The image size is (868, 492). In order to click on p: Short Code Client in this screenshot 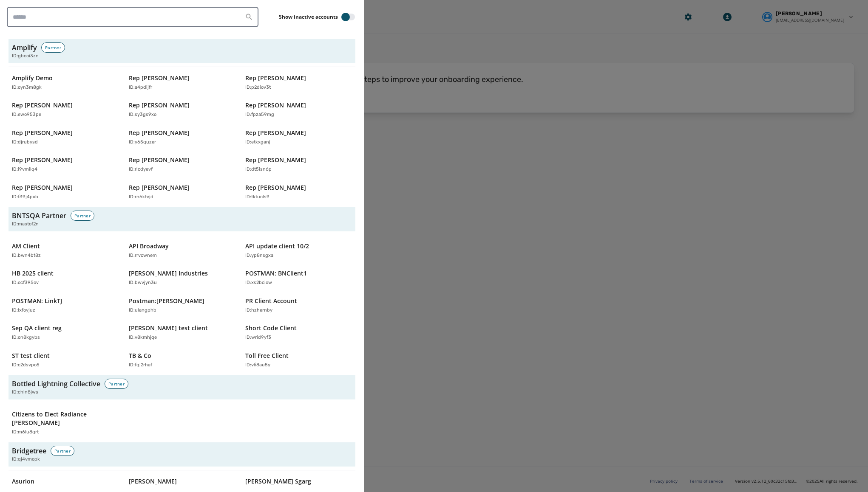, I will do `click(271, 329)`.